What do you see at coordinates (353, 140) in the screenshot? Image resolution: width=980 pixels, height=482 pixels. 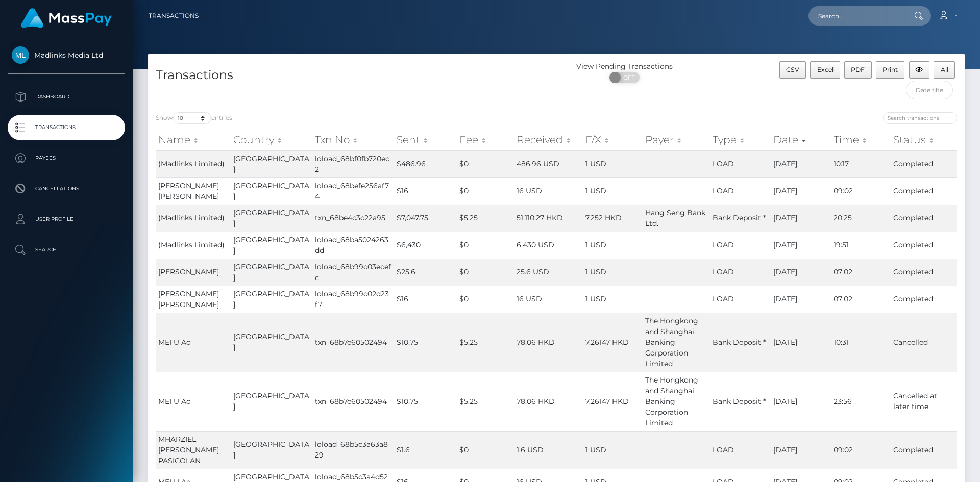 I see `th: Txn No: activate to sort column ascending` at bounding box center [353, 140].